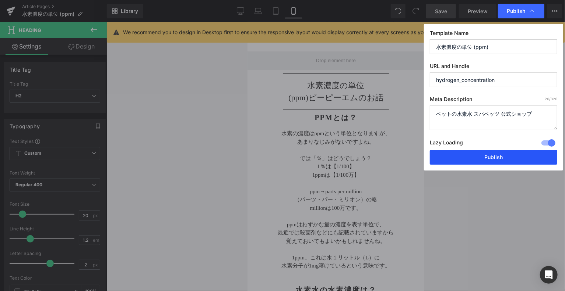 This screenshot has height=291, width=565. I want to click on span: ピーピーエムのお, so click(94, 75).